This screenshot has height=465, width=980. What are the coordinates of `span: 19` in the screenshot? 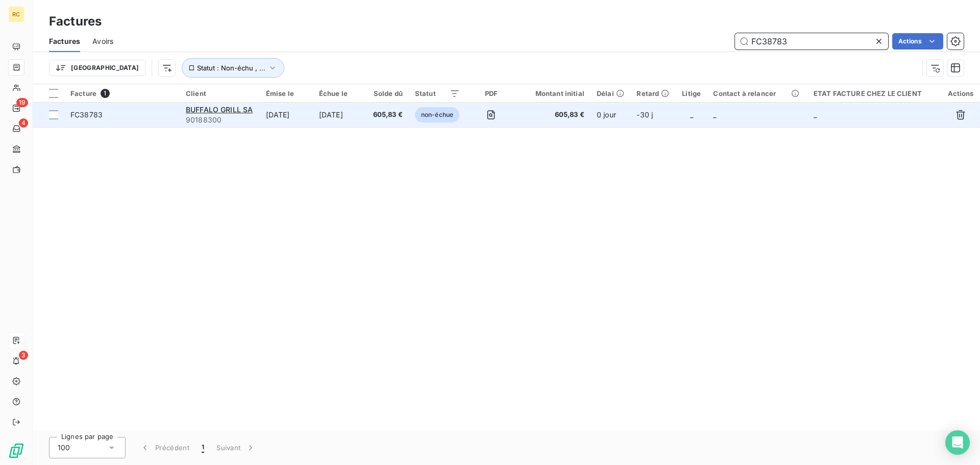 It's located at (22, 103).